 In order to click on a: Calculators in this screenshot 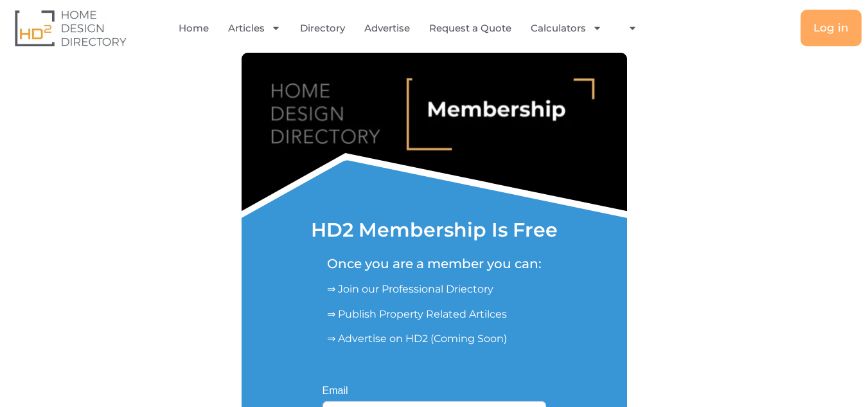, I will do `click(566, 28)`.